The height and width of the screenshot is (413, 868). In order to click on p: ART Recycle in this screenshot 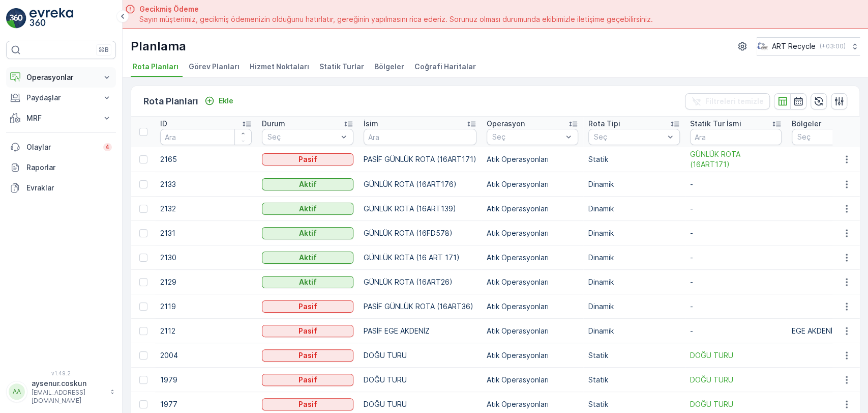, I will do `click(793, 46)`.